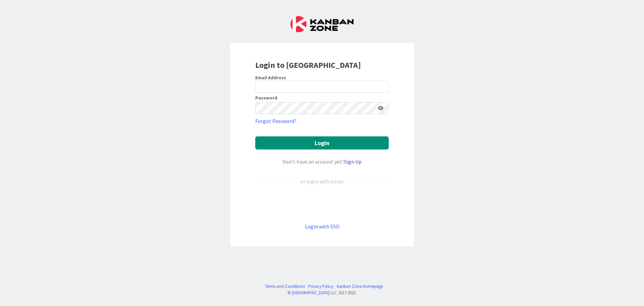 The width and height of the screenshot is (644, 306). What do you see at coordinates (322, 142) in the screenshot?
I see `button: Login` at bounding box center [322, 142].